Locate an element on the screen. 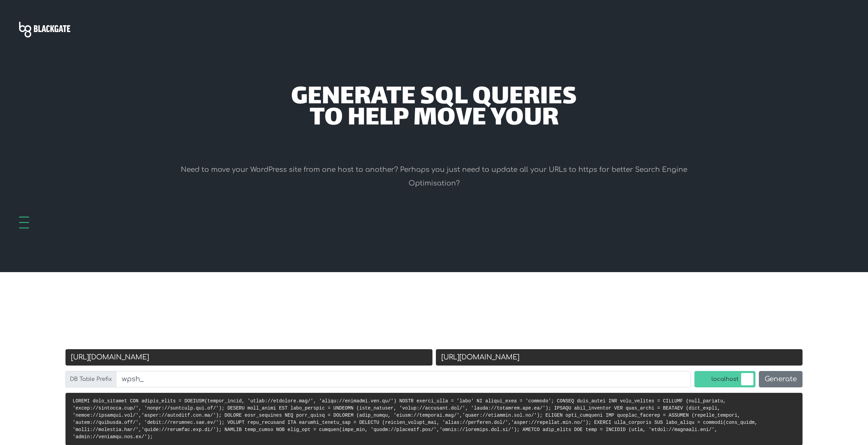  p: Need to move your WordPress site from one host to another? Perhaps you just need to update all yo... is located at coordinates (434, 177).